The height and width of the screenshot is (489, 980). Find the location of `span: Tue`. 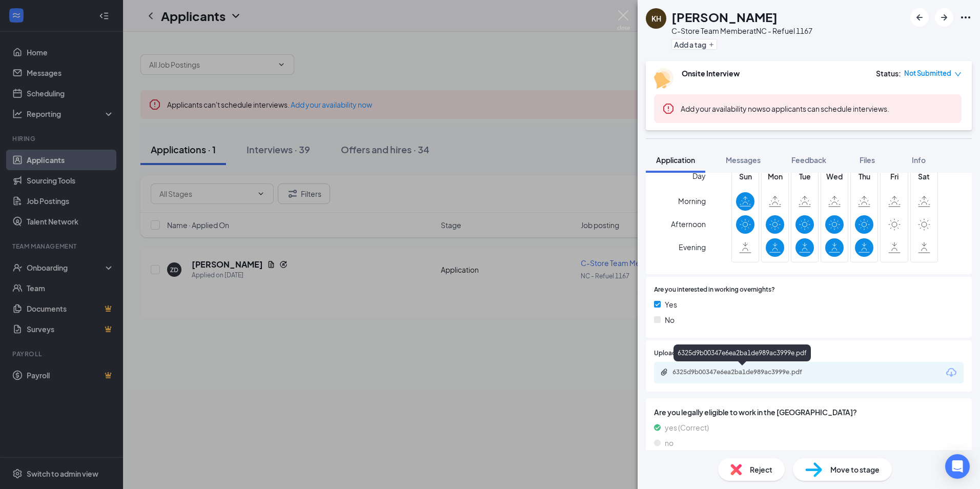

span: Tue is located at coordinates (804, 176).